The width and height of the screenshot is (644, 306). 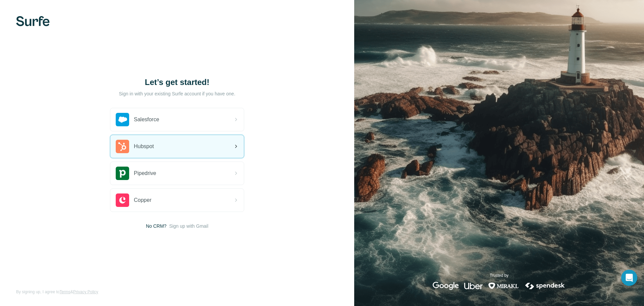 What do you see at coordinates (65, 292) in the screenshot?
I see `a: Terms` at bounding box center [65, 292].